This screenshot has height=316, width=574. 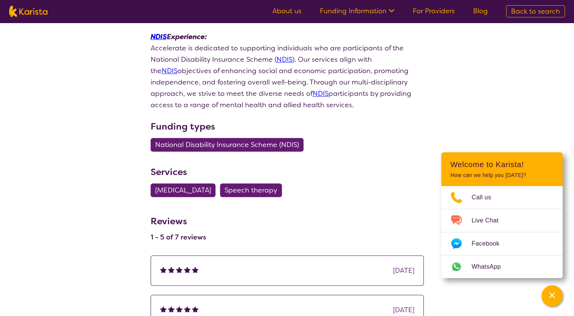 I want to click on span: Facebook, so click(x=489, y=244).